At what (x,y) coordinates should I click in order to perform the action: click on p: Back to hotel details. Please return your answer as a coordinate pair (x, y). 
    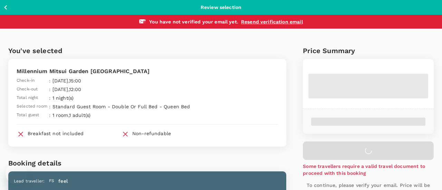
    Looking at the image, I should click on (37, 7).